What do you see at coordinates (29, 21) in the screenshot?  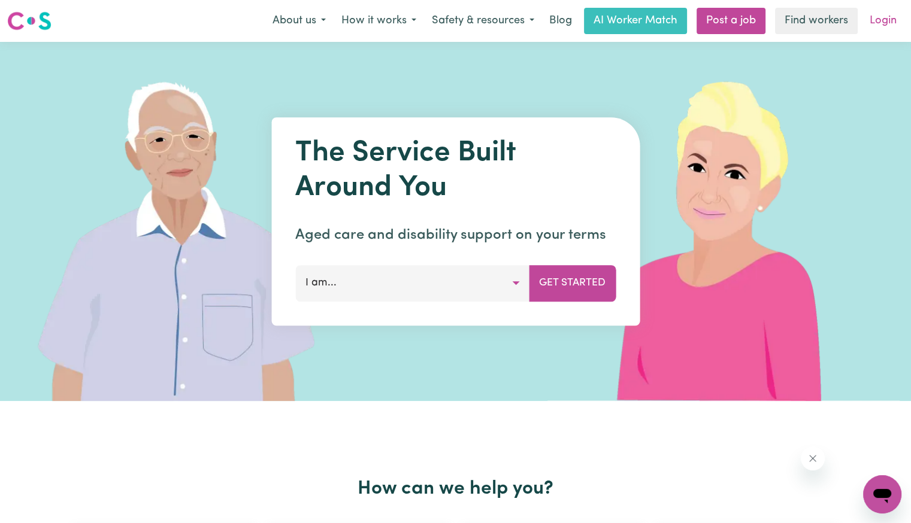 I see `img: Careseekers logo` at bounding box center [29, 21].